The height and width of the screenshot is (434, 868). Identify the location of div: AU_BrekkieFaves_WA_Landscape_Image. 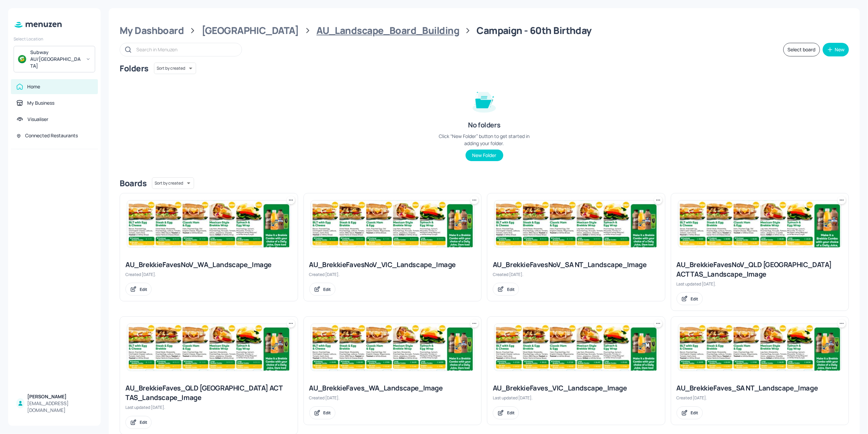
(393, 388).